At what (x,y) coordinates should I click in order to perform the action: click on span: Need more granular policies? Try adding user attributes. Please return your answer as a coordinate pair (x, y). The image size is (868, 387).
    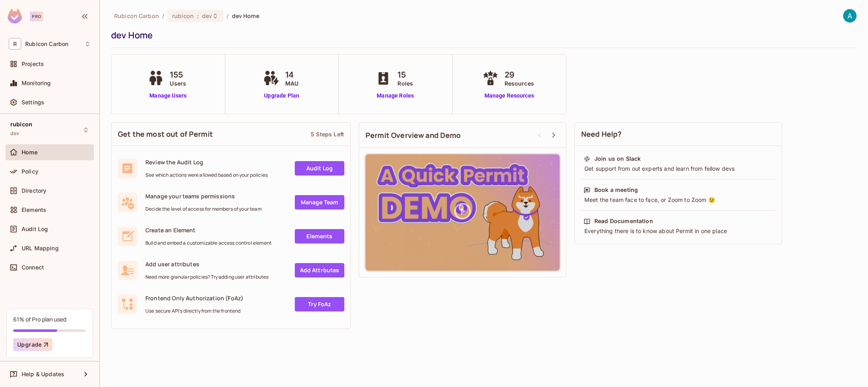
    Looking at the image, I should click on (207, 277).